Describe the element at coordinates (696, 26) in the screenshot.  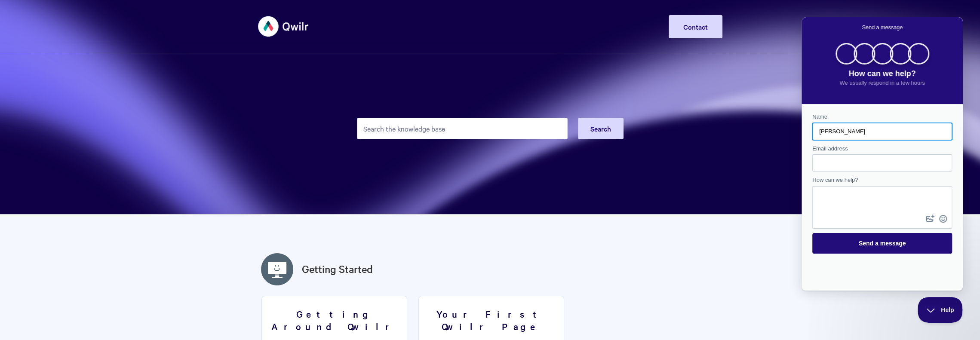
I see `a: Contact` at that location.